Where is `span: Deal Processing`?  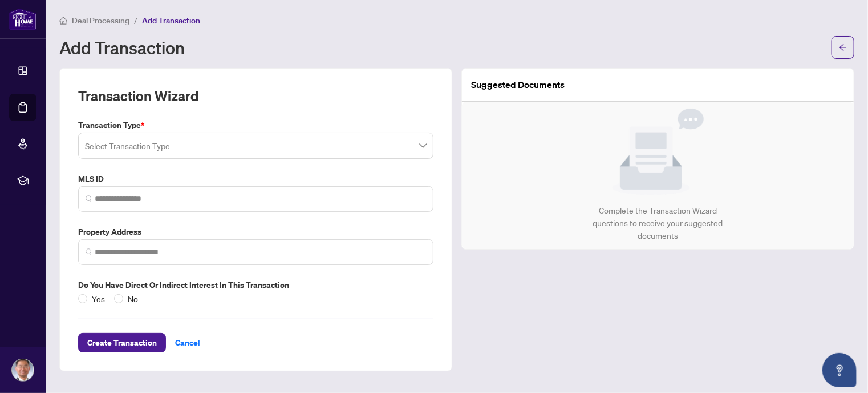 span: Deal Processing is located at coordinates (100, 20).